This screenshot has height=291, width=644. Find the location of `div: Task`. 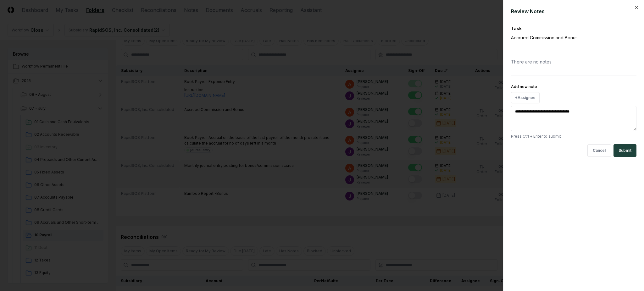

div: Task is located at coordinates (574, 28).